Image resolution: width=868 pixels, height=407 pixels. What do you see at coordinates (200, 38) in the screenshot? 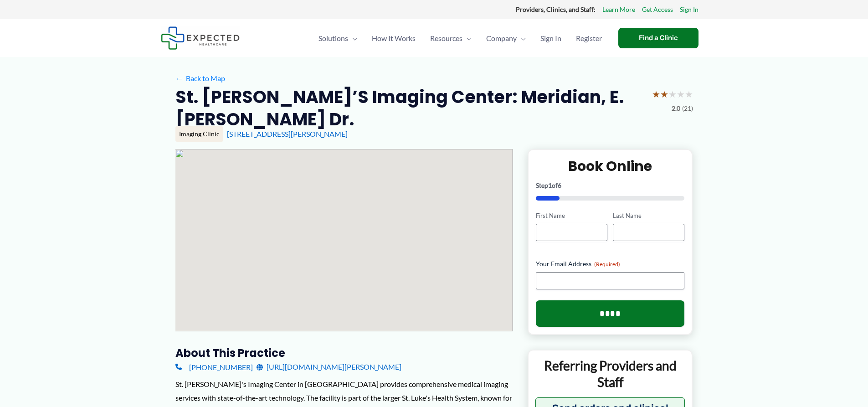
I see `img: Expected Healthcare Logo - side, dark font, small` at bounding box center [200, 38].